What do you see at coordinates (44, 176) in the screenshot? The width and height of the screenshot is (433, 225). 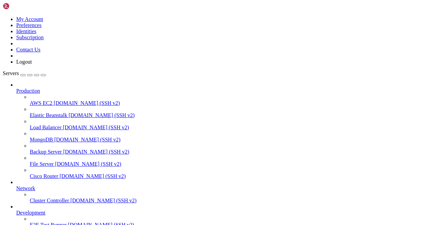 I see `span: Cisco Router` at bounding box center [44, 176].